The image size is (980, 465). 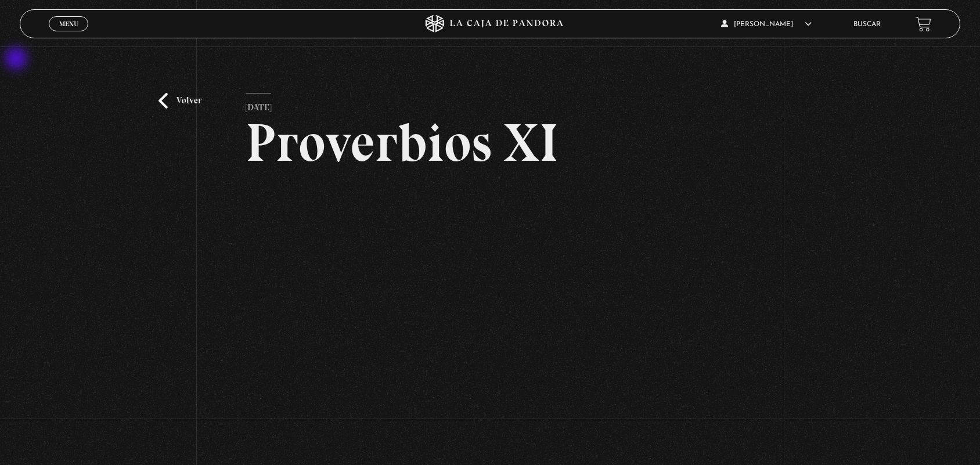 What do you see at coordinates (866, 24) in the screenshot?
I see `a: Buscar` at bounding box center [866, 24].